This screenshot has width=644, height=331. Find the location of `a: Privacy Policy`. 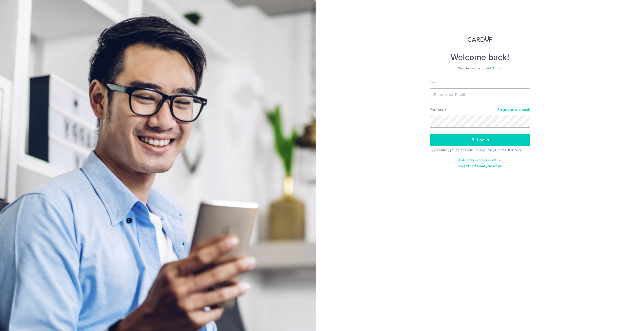

a: Privacy Policy is located at coordinates (485, 150).